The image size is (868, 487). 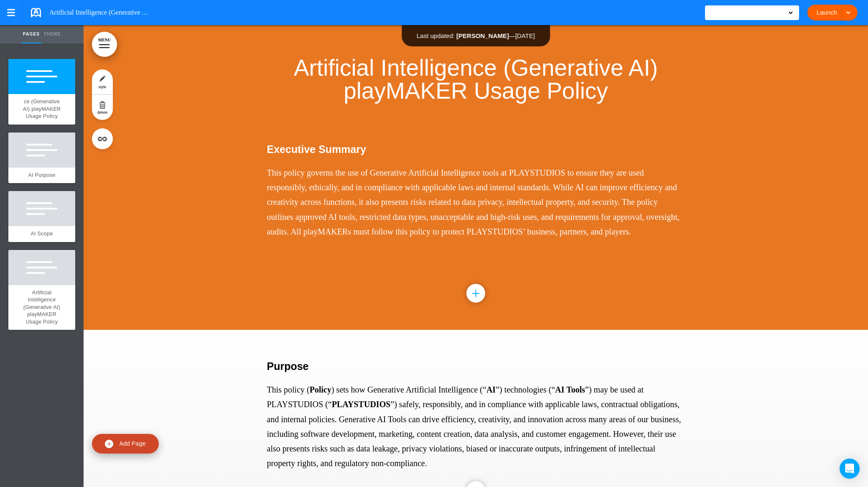 I want to click on span: Add Page, so click(x=132, y=443).